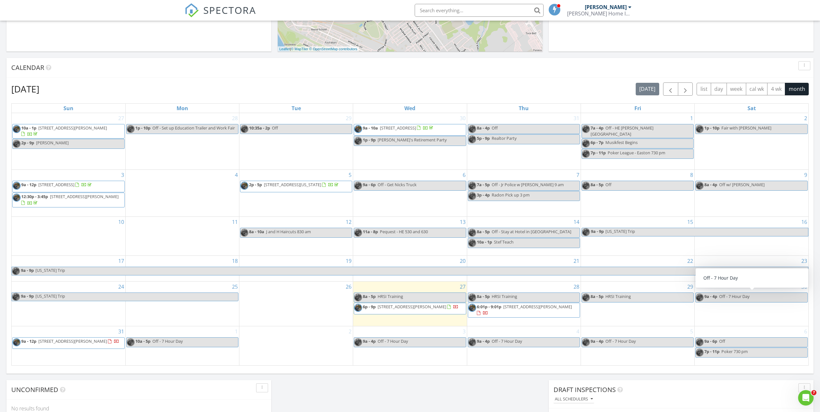 The image size is (820, 412). I want to click on a: Go to August 18, 2025, so click(235, 261).